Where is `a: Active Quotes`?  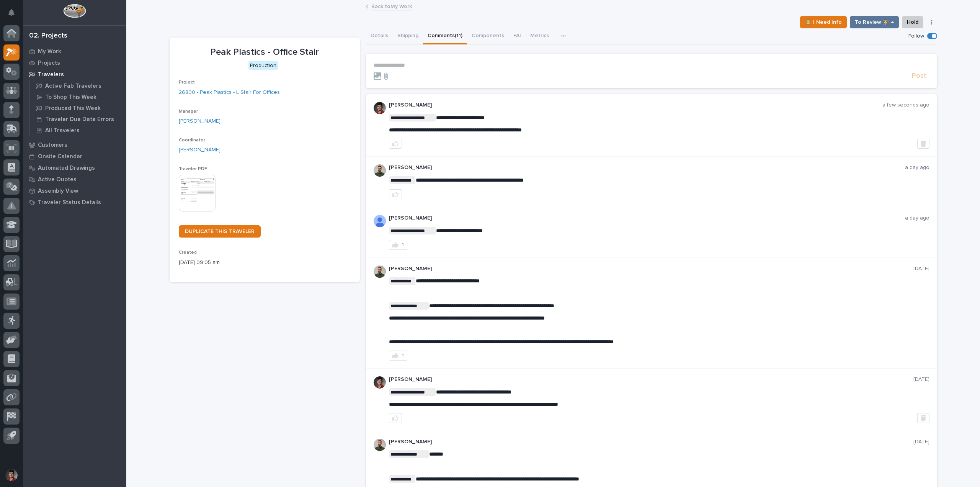
a: Active Quotes is located at coordinates (75, 179).